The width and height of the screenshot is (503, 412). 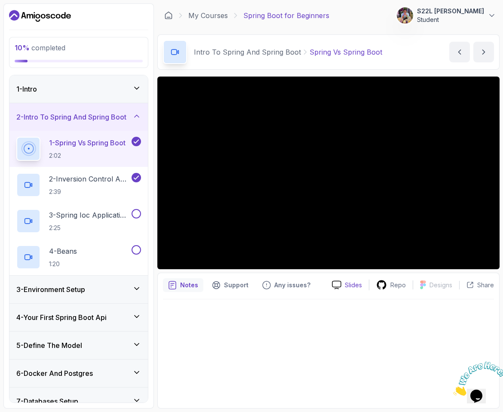 What do you see at coordinates (40, 48) in the screenshot?
I see `span: completed` at bounding box center [40, 48].